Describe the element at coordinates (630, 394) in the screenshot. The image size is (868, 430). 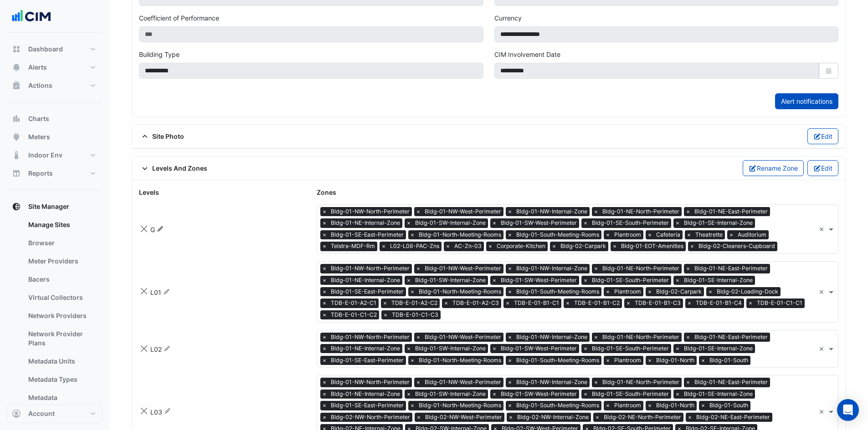
I see `span: Bldg-01-SE-South-Perimeter` at that location.